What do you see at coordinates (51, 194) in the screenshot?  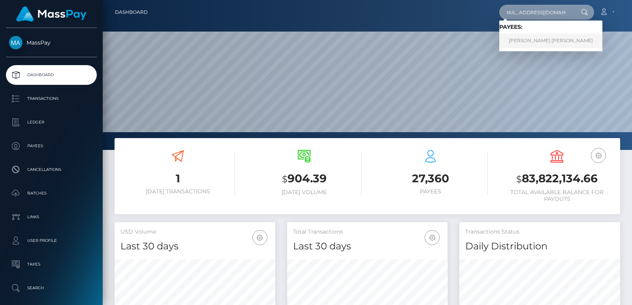 I see `a: Batches` at bounding box center [51, 194].